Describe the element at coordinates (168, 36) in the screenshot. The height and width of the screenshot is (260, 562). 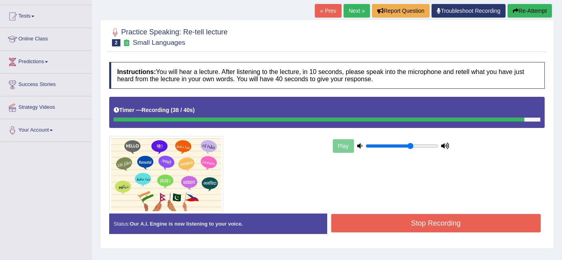
I see `h2: Practice Speaking: Re-tell lecture` at that location.